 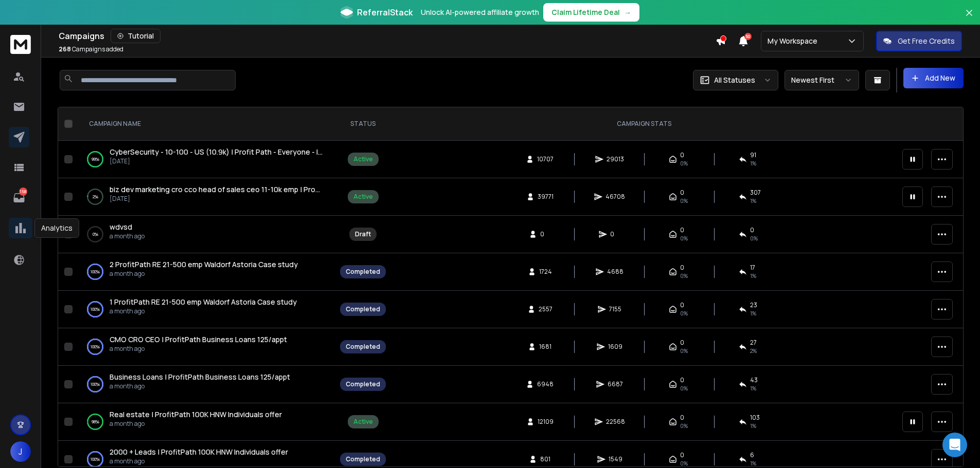 I want to click on p: 158, so click(x=23, y=191).